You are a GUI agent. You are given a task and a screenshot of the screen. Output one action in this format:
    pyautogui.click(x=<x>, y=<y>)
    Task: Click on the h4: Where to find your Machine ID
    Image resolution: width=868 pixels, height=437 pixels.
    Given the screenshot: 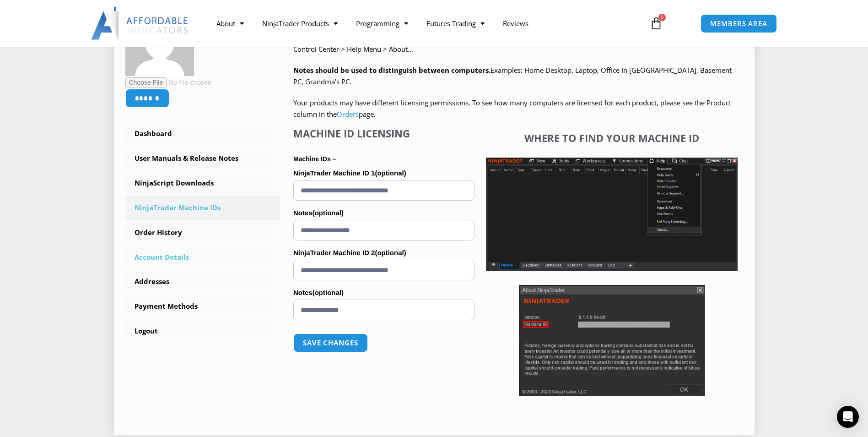 What is the action you would take?
    pyautogui.click(x=611, y=138)
    